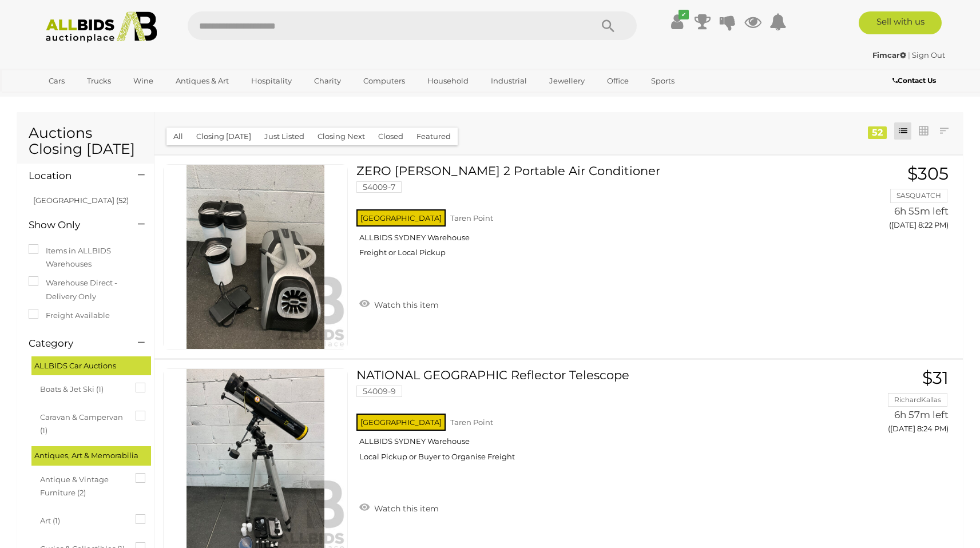  Describe the element at coordinates (384, 80) in the screenshot. I see `a: Computers` at that location.